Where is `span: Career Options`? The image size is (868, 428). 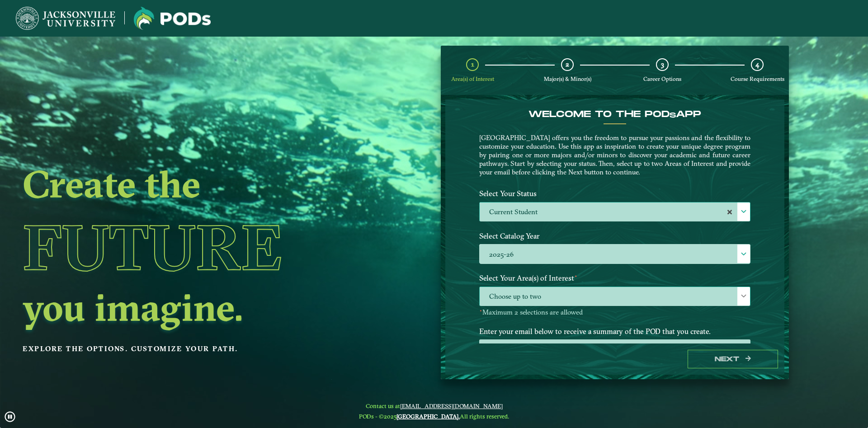
span: Career Options is located at coordinates (662, 78).